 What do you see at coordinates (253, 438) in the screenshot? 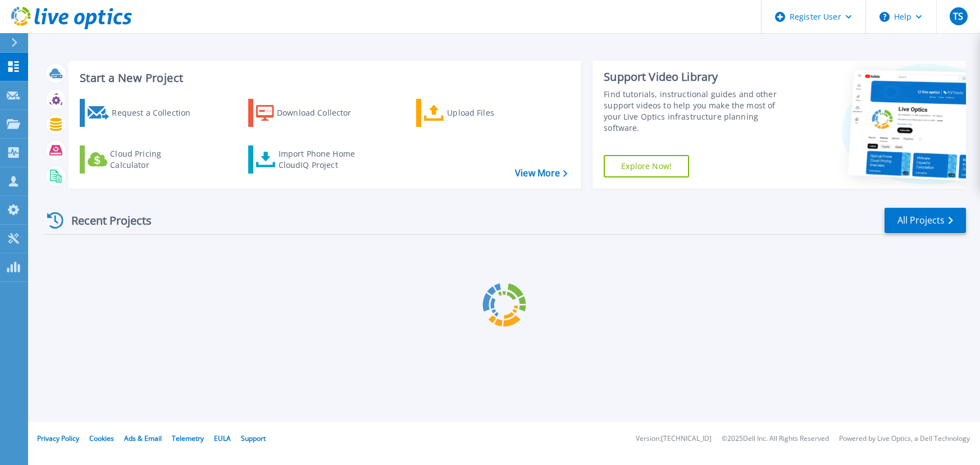
I see `a: Support` at bounding box center [253, 438].